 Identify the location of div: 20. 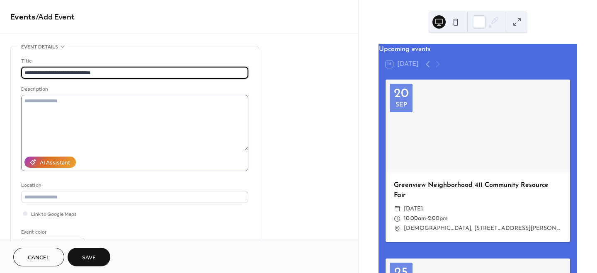
(401, 94).